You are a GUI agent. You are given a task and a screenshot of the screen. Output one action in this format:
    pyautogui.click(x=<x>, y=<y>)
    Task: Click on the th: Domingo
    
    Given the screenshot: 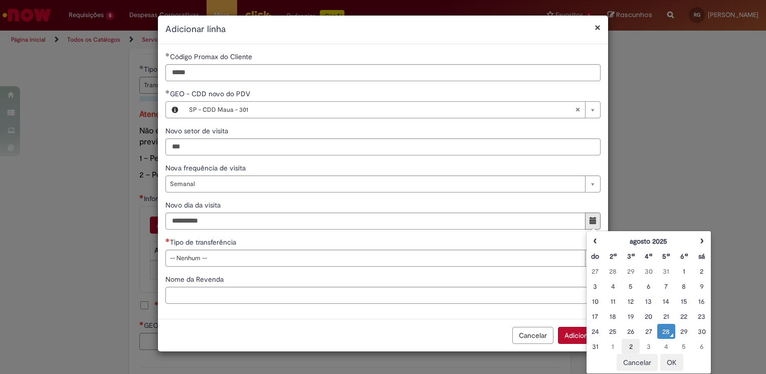 What is the action you would take?
    pyautogui.click(x=595, y=256)
    